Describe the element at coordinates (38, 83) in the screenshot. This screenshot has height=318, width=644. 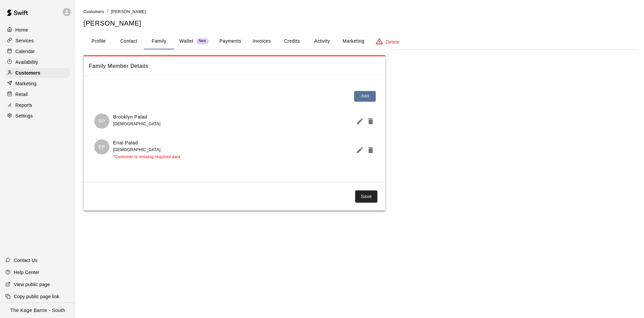
I see `div: Marketing` at that location.